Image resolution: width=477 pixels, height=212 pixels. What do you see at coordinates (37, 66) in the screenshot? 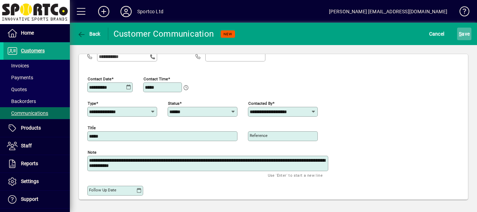
I see `a: Invoices` at bounding box center [37, 66].